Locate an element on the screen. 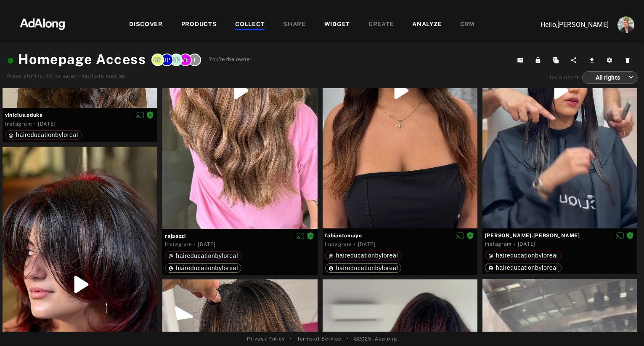  img: ACg8ocLjEk1irI4XXb49MzUGwa4F_C3PpCyg-3CPbiuLEZrYEA=s96-c is located at coordinates (626, 25).